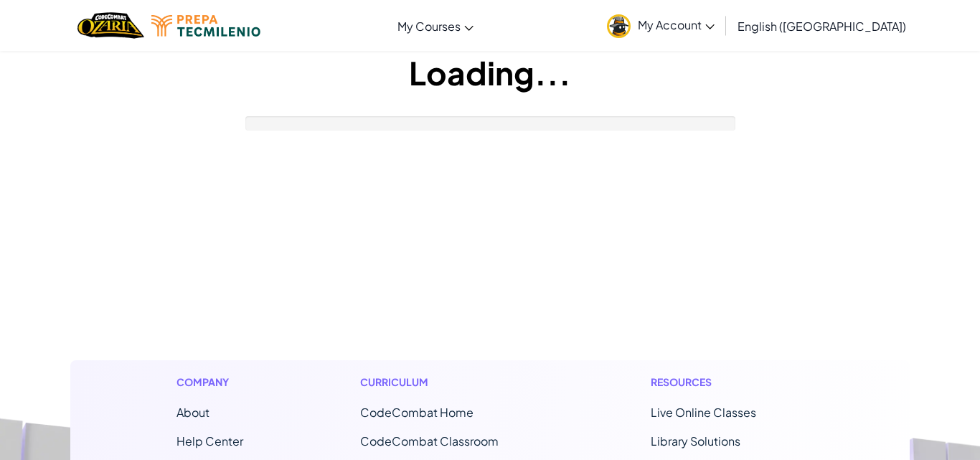 The width and height of the screenshot is (980, 460). Describe the element at coordinates (429, 440) in the screenshot. I see `a: CodeCombat Classroom` at that location.